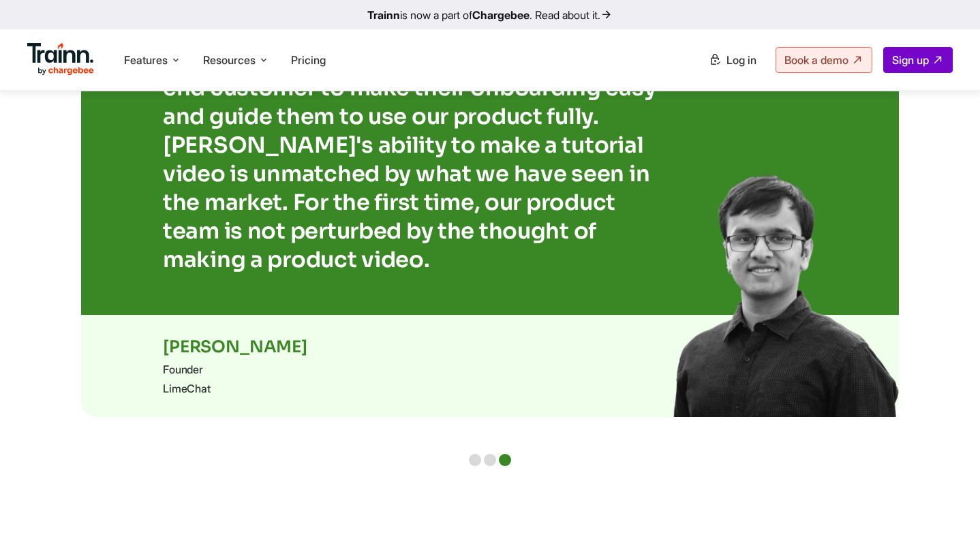  I want to click on span: Sign up, so click(910, 60).